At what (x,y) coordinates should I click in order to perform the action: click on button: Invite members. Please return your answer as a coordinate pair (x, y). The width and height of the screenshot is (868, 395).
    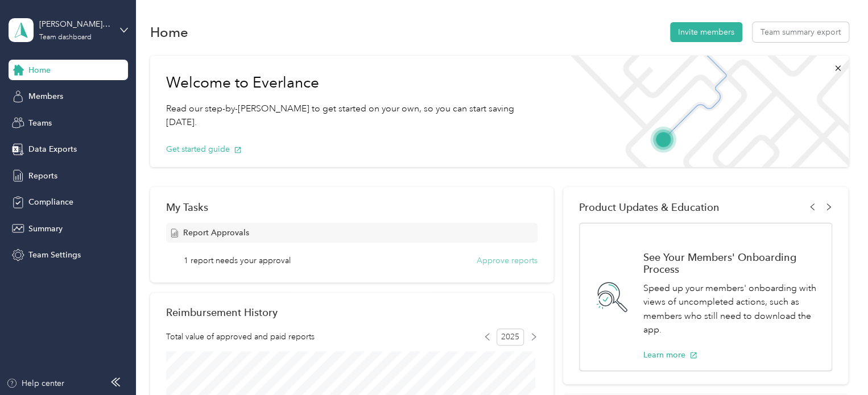
    Looking at the image, I should click on (706, 32).